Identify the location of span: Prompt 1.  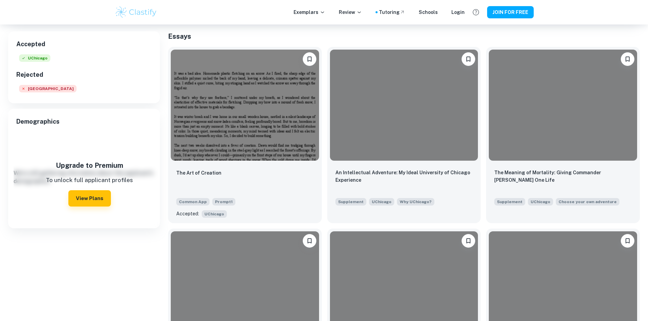
(224, 202).